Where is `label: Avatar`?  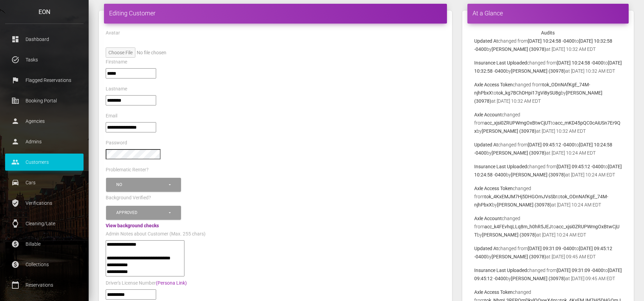
label: Avatar is located at coordinates (113, 33).